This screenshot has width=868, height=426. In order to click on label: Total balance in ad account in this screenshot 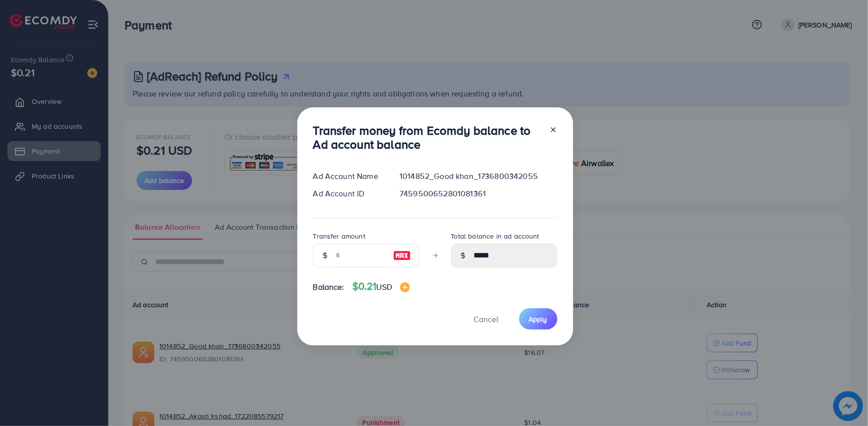, I will do `click(495, 236)`.